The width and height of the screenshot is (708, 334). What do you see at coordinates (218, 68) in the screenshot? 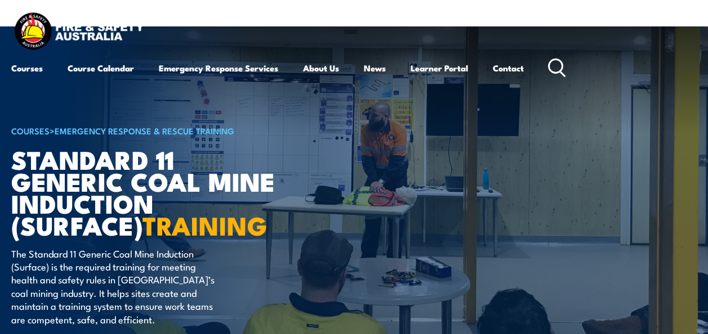
I see `a: Emergency Response Services` at bounding box center [218, 68].